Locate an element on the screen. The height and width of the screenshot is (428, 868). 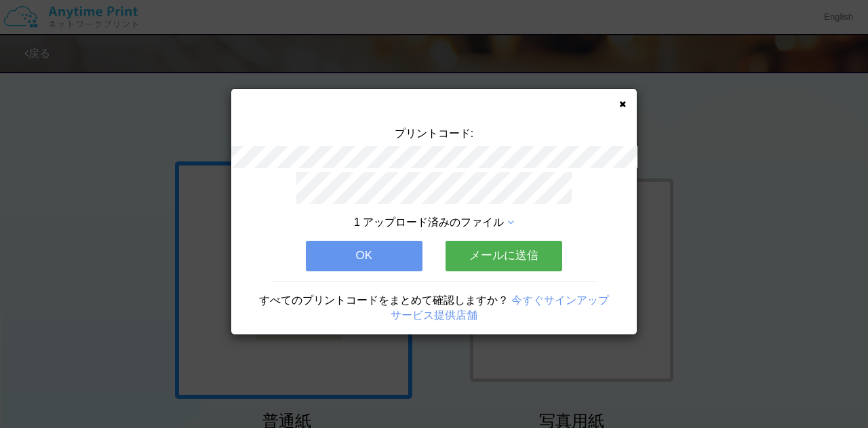
a: サービス提供店舗 is located at coordinates (434, 315).